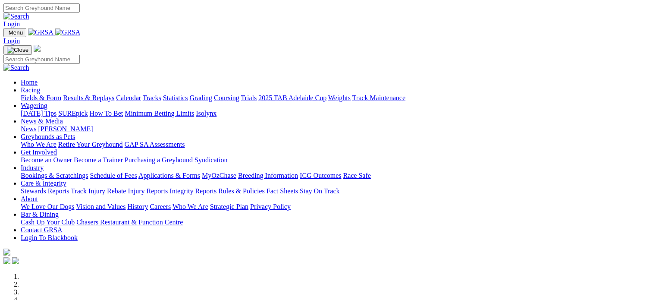 Image resolution: width=656 pixels, height=300 pixels. What do you see at coordinates (54, 175) in the screenshot?
I see `a: Bookings & Scratchings` at bounding box center [54, 175].